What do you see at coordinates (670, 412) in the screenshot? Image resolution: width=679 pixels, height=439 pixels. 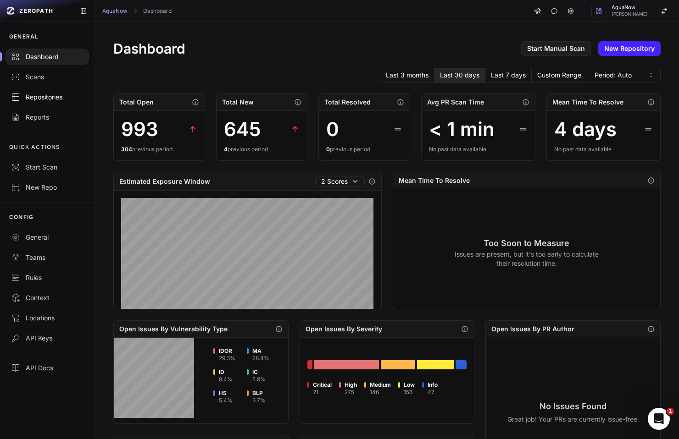 I see `span: 1` at bounding box center [670, 412].